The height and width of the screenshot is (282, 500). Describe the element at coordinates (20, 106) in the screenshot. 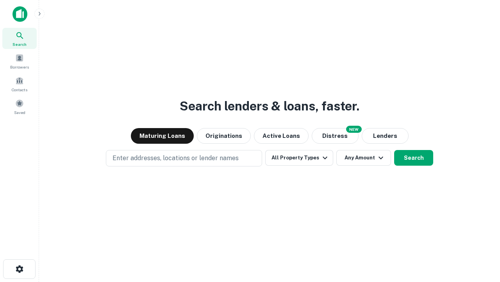

I see `a: Saved` at that location.